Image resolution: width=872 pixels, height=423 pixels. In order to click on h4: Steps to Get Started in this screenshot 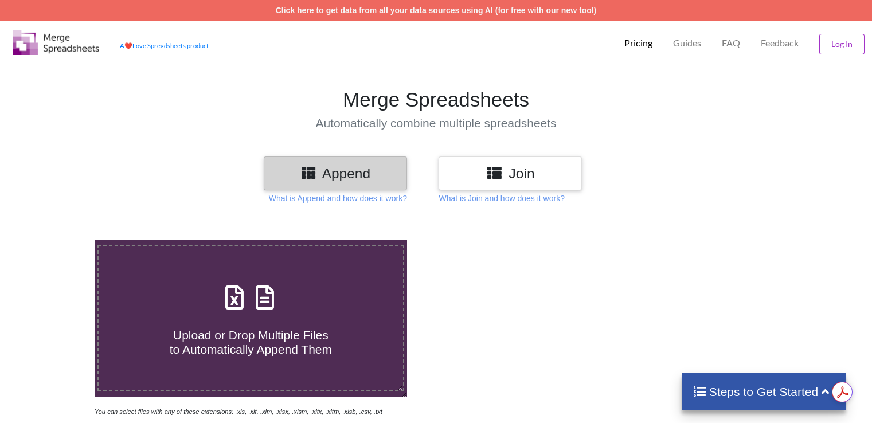, I will do `click(763, 391)`.